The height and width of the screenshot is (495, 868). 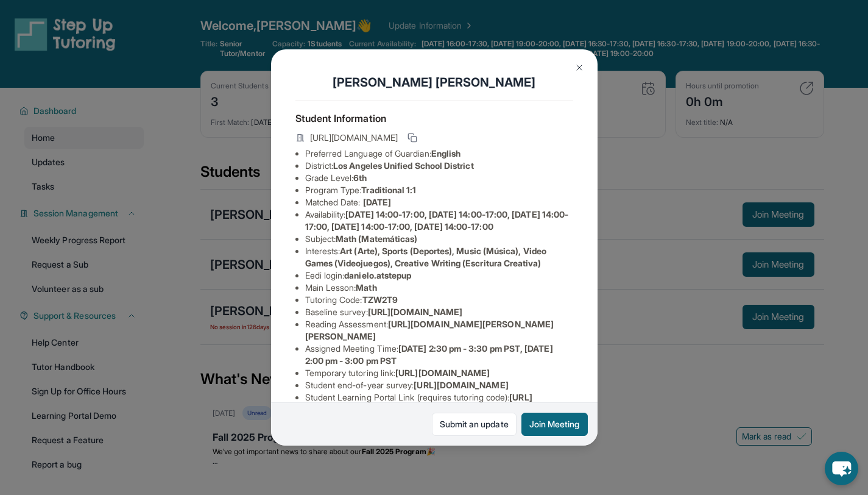 I want to click on li: Reading Assessment :, so click(x=439, y=331).